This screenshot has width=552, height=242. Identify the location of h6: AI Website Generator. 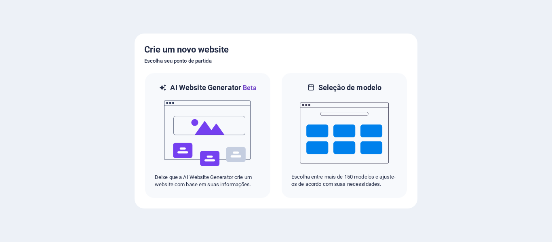
(213, 88).